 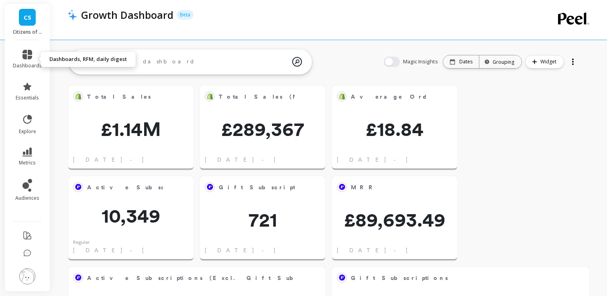 What do you see at coordinates (72, 15) in the screenshot?
I see `img: header icon` at bounding box center [72, 15].